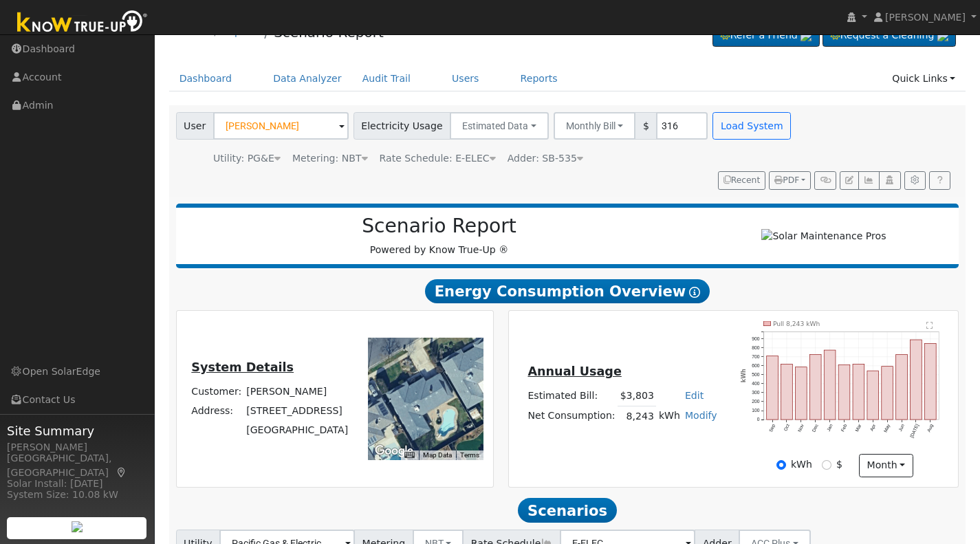 The width and height of the screenshot is (980, 544). What do you see at coordinates (394, 451) in the screenshot?
I see `a: Open this area in Google Maps (opens a new window)` at bounding box center [394, 451].